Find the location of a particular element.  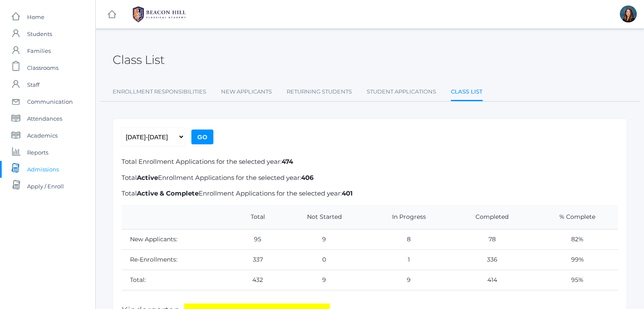

b: 406 is located at coordinates (307, 177).